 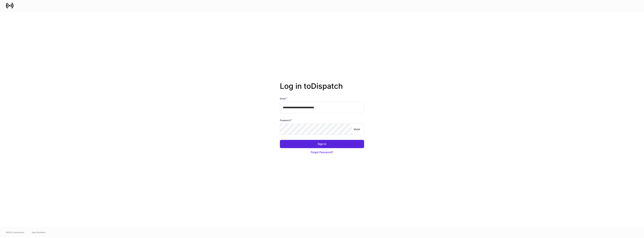 I want to click on button: Forgot Password?, so click(x=322, y=152).